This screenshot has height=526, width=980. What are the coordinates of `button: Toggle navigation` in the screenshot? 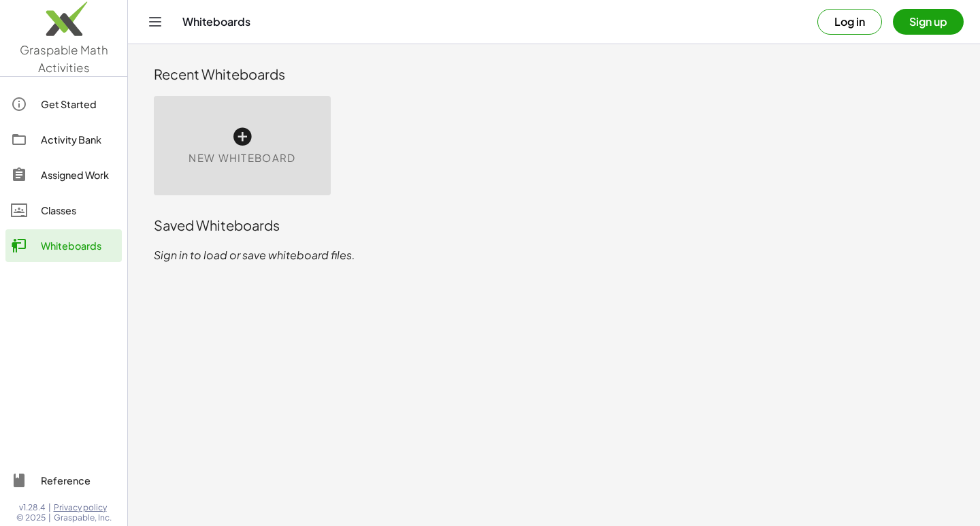 It's located at (155, 22).